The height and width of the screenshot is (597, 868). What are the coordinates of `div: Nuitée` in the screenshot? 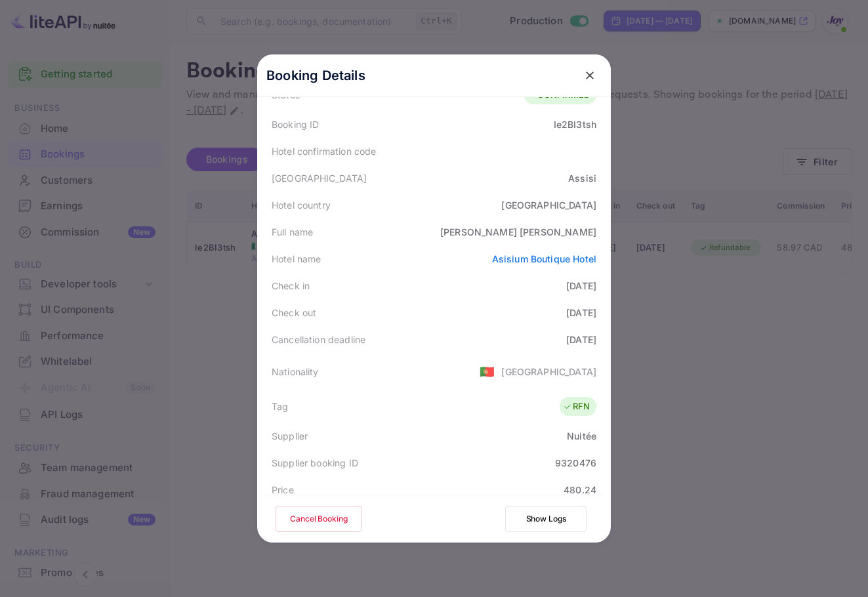 It's located at (581, 436).